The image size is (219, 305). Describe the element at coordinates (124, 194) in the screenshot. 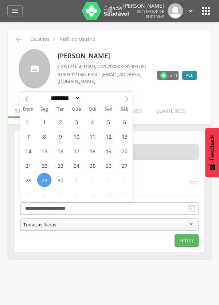

I see `span: Outubro 11, 2025` at that location.